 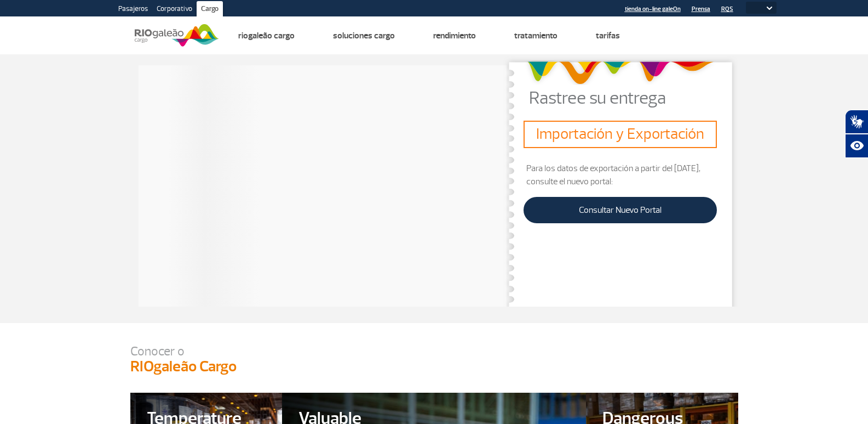 I want to click on a: Rendimiento, so click(x=455, y=35).